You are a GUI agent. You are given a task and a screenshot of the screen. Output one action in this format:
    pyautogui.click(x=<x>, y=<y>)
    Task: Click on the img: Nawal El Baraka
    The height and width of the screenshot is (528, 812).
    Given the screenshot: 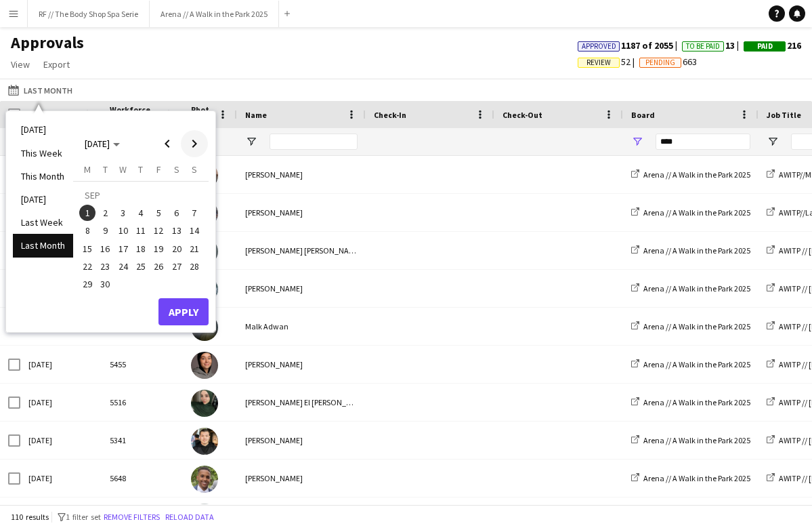 What is the action you would take?
    pyautogui.click(x=204, y=403)
    